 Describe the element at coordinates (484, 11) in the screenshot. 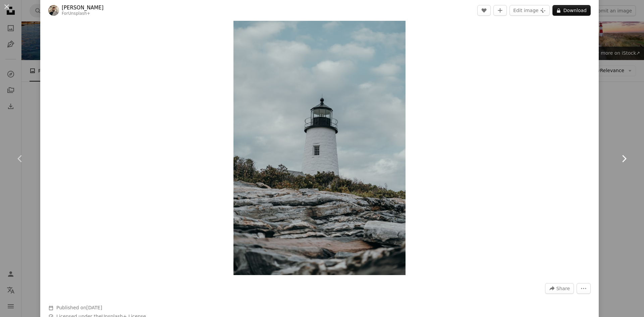

I see `button: Like` at that location.